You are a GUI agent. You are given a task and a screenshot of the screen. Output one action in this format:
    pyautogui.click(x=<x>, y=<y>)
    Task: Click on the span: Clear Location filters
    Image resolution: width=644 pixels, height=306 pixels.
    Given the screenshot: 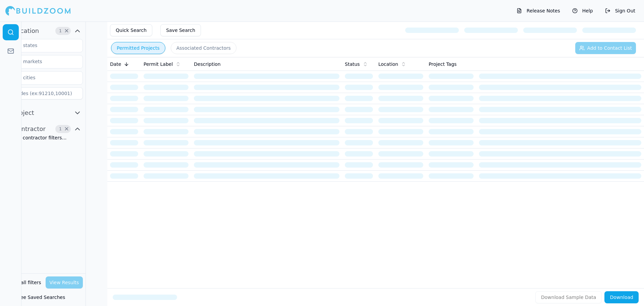 What is the action you would take?
    pyautogui.click(x=66, y=31)
    